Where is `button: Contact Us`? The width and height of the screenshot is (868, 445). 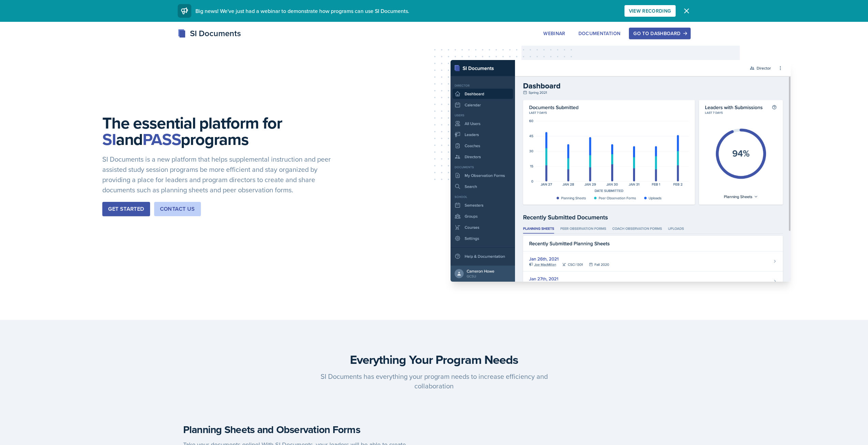
button: Contact Us is located at coordinates (177, 209).